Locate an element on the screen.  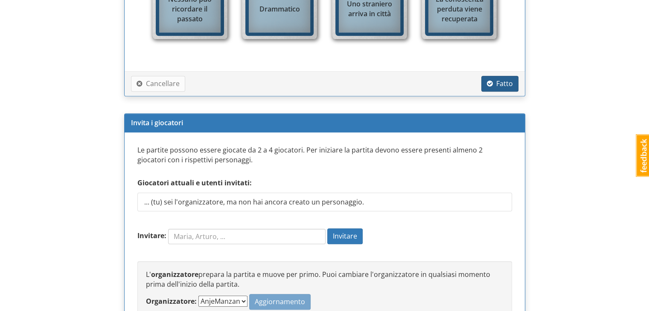
button: Aggiornamento is located at coordinates (280, 302).